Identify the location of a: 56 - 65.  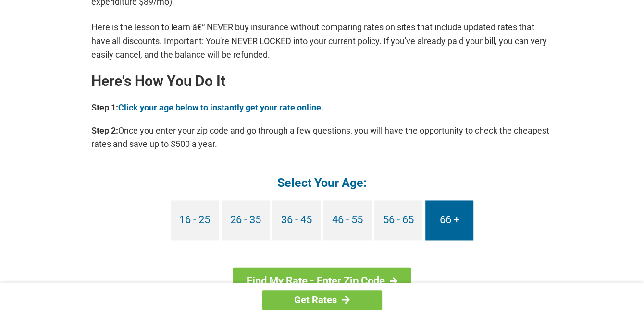
(398, 220).